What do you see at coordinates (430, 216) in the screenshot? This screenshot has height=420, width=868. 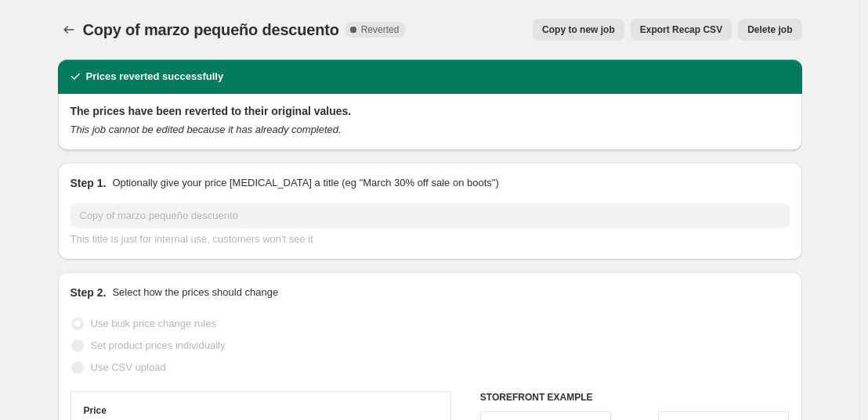 I see `input: 30% off holiday sale` at bounding box center [430, 216].